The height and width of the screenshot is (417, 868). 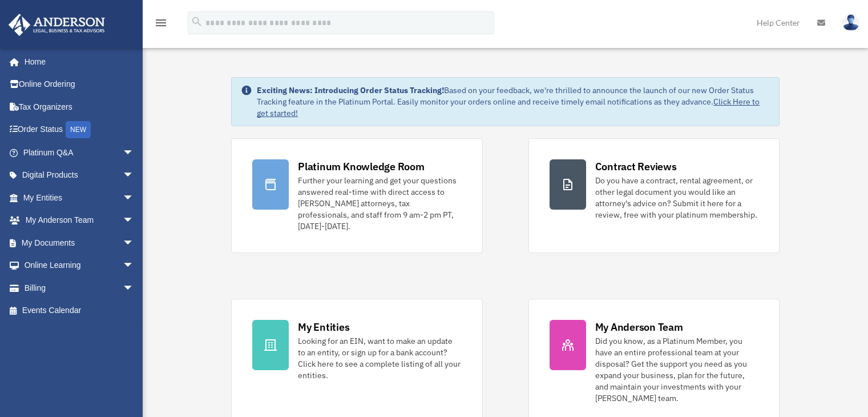 I want to click on a: Platinum Q&Aarrow_drop_down, so click(x=79, y=152).